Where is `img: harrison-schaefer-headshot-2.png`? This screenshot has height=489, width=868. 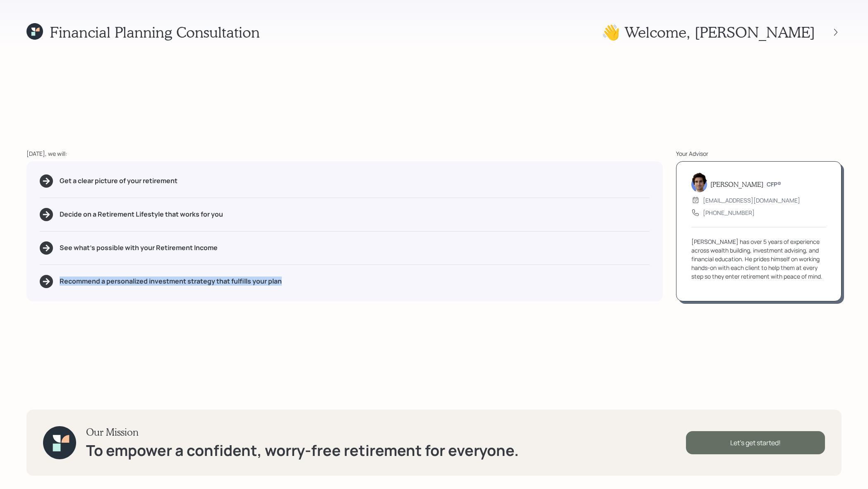
img: harrison-schaefer-headshot-2.png is located at coordinates (699, 182).